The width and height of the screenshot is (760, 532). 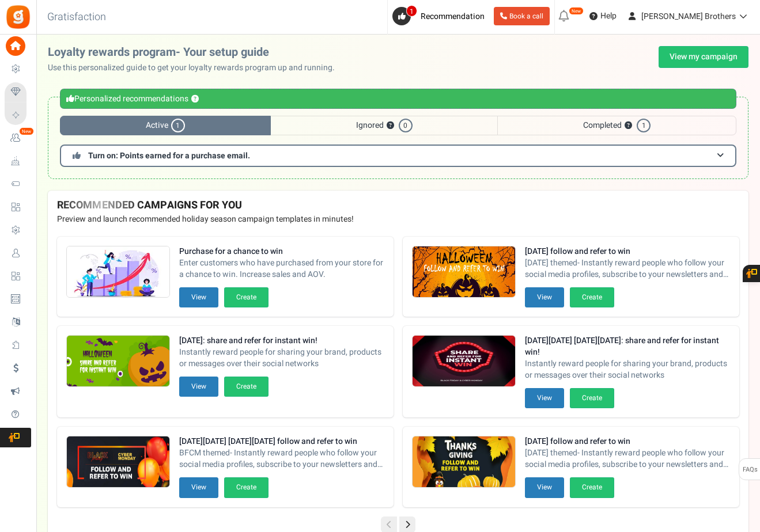 I want to click on a: Book a call, so click(x=522, y=16).